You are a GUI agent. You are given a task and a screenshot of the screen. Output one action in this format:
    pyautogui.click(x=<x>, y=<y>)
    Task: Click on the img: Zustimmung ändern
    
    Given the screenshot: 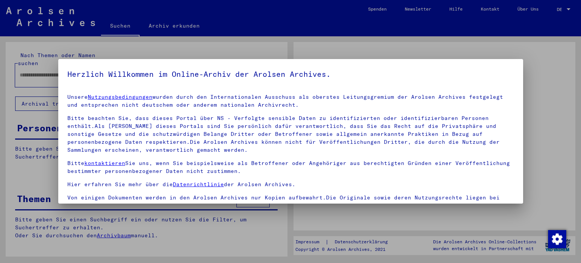 What is the action you would take?
    pyautogui.click(x=557, y=239)
    